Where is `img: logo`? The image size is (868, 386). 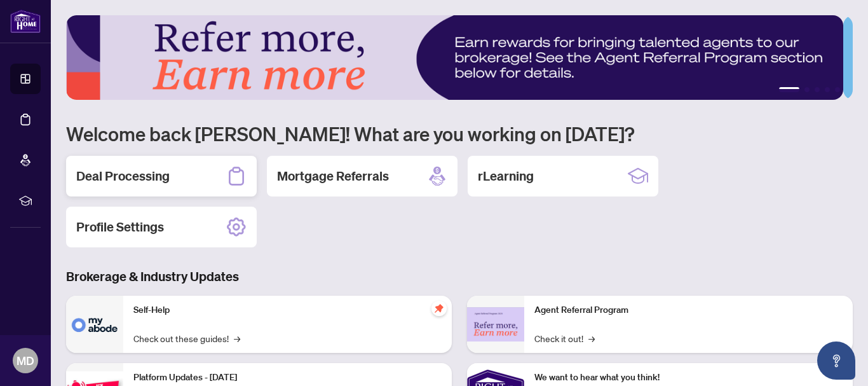 img: logo is located at coordinates (25, 21).